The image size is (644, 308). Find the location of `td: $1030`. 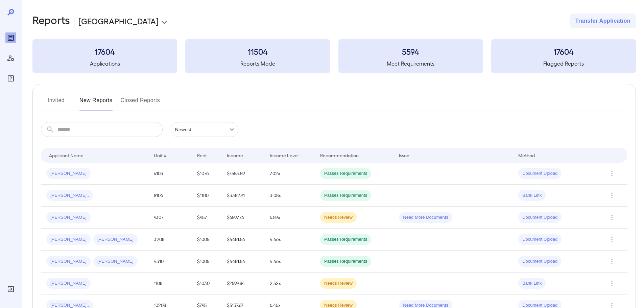

td: $1030 is located at coordinates (207, 283).